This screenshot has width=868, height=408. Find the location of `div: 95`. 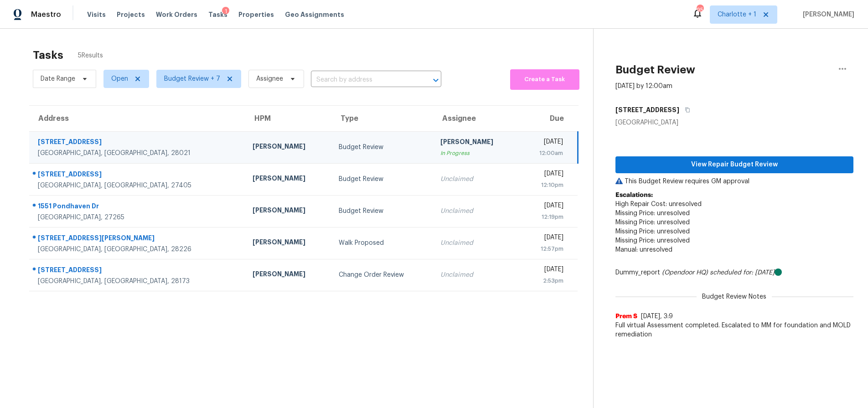

div: 95 is located at coordinates (700, 10).